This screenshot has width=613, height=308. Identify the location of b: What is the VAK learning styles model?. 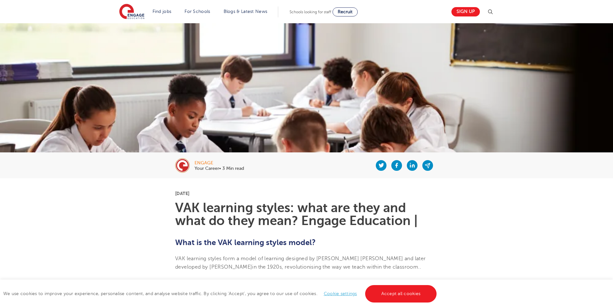
(245, 243).